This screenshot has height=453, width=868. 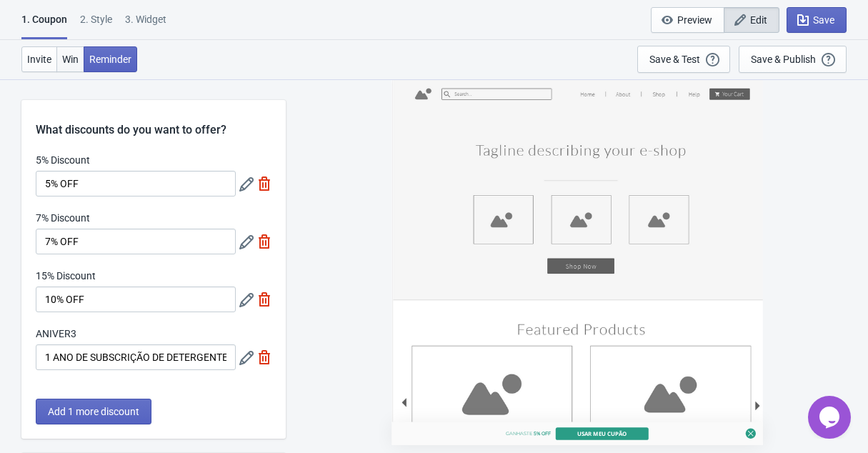 What do you see at coordinates (63, 160) in the screenshot?
I see `label: 5% Discount` at bounding box center [63, 160].